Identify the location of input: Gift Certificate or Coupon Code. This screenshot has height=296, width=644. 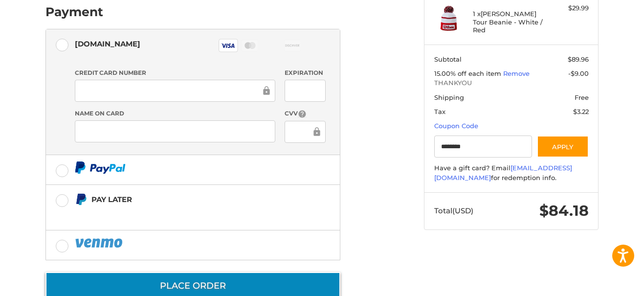
(484, 146).